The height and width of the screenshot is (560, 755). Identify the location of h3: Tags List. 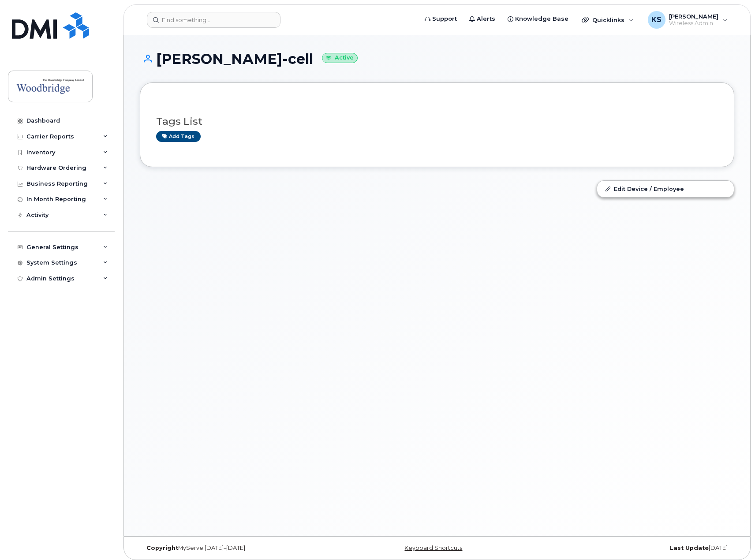
(437, 121).